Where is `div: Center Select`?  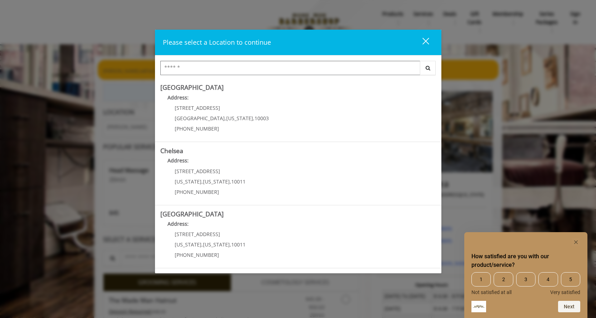
div: Center Select is located at coordinates (298, 70).